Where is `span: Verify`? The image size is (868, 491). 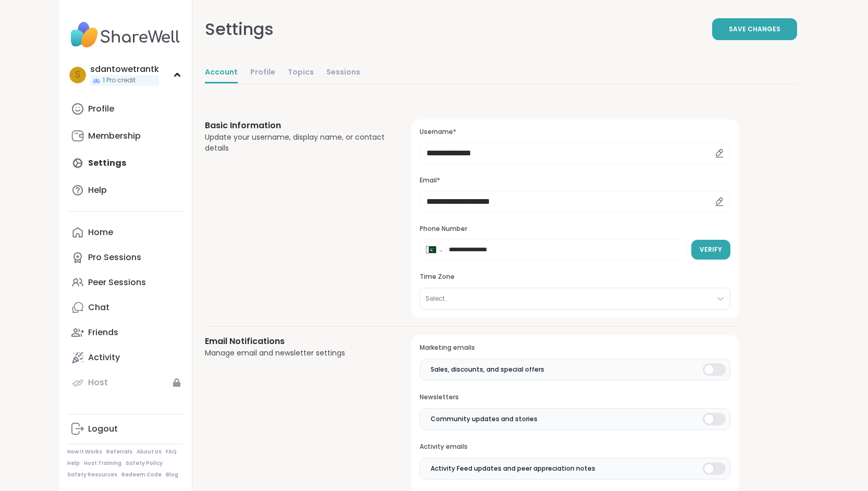
span: Verify is located at coordinates (710, 250).